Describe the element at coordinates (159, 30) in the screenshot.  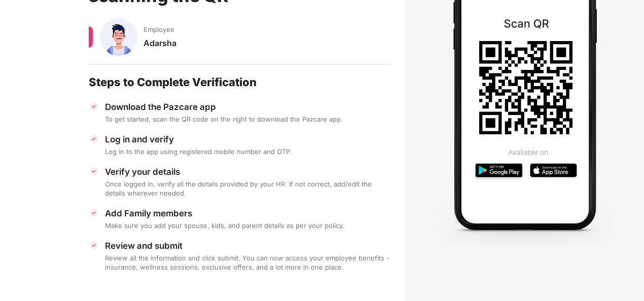
I see `span: Employee` at that location.